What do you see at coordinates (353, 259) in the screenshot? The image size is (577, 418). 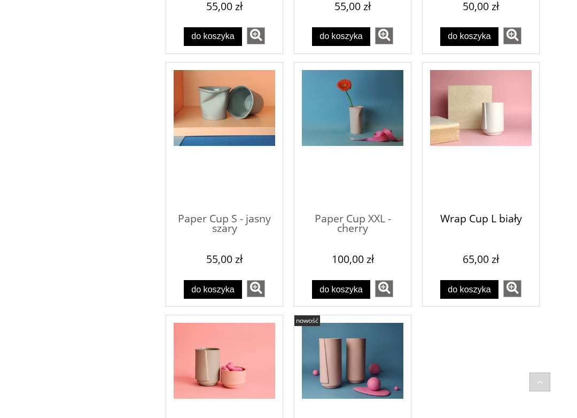 I see `em: 100,00 zł` at bounding box center [353, 259].